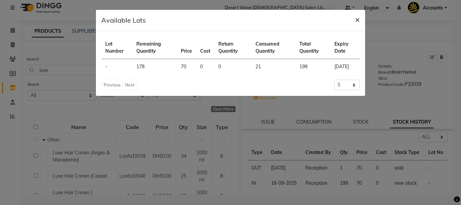 This screenshot has width=461, height=205. What do you see at coordinates (154, 48) in the screenshot?
I see `th: Remaining Quantity` at bounding box center [154, 48].